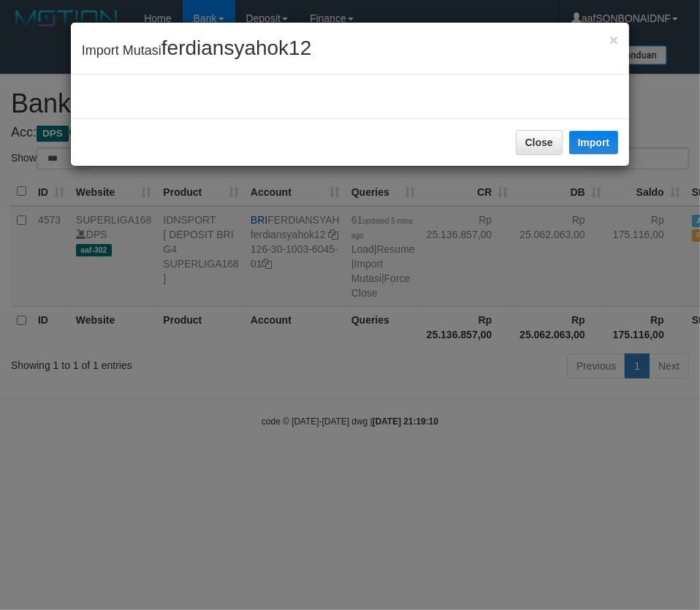  Describe the element at coordinates (196, 51) in the screenshot. I see `span: Import Mutasi` at that location.